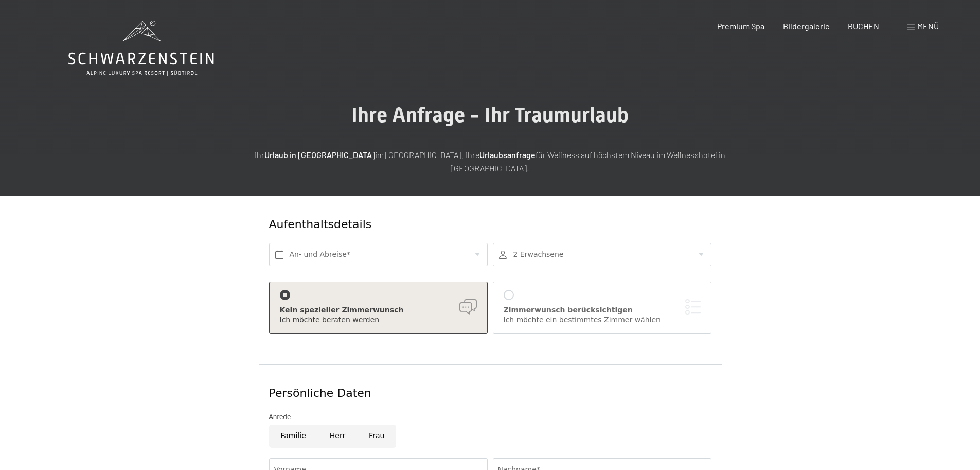 The height and width of the screenshot is (470, 980). What do you see at coordinates (490, 417) in the screenshot?
I see `div: Anrede` at bounding box center [490, 417].